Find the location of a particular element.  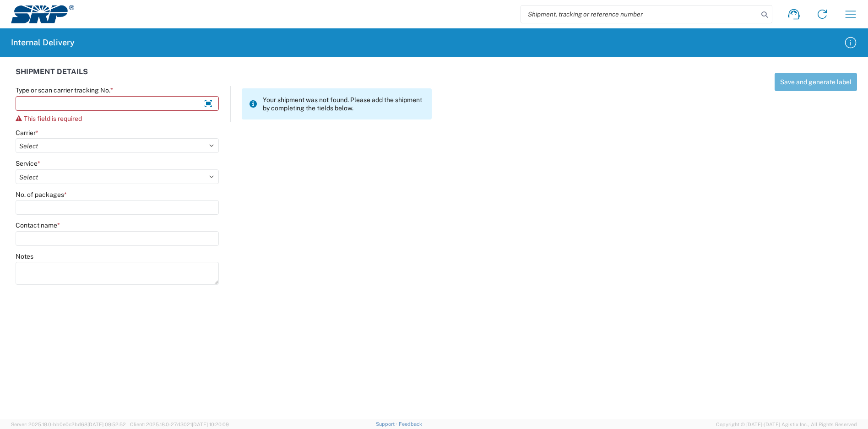

span: Server: 2025.18.0-bb0e0c2bd68 is located at coordinates (68, 424).